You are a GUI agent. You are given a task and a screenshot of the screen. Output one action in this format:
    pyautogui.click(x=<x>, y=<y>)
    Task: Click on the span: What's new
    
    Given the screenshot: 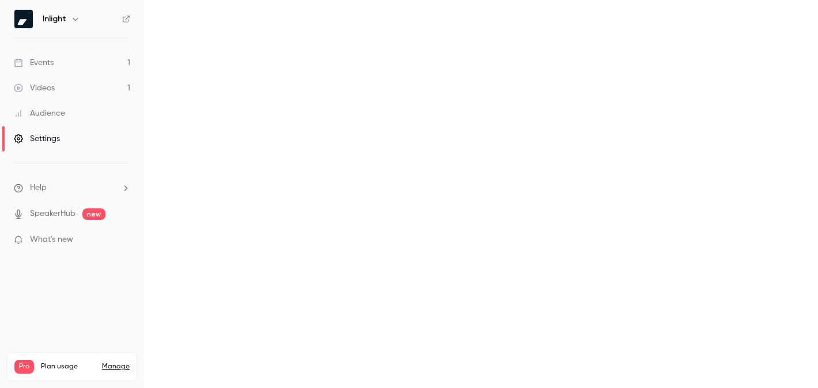 What is the action you would take?
    pyautogui.click(x=51, y=240)
    